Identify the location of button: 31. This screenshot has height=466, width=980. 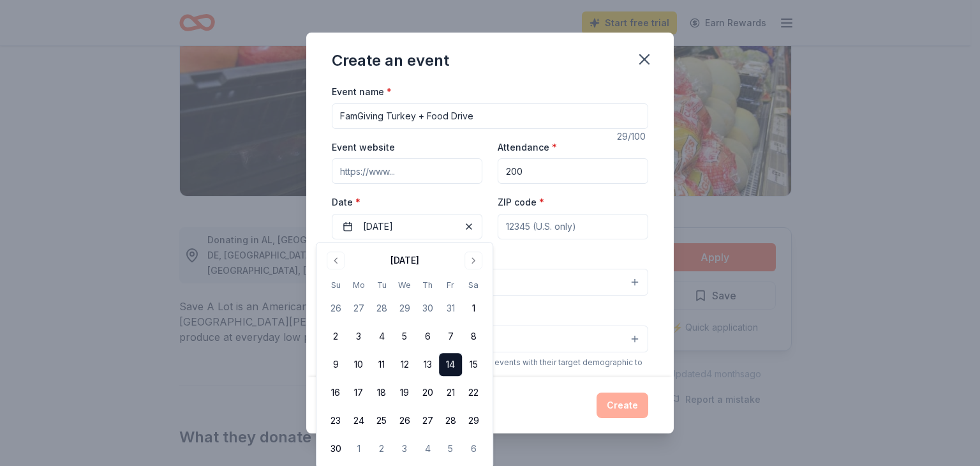
(450, 308).